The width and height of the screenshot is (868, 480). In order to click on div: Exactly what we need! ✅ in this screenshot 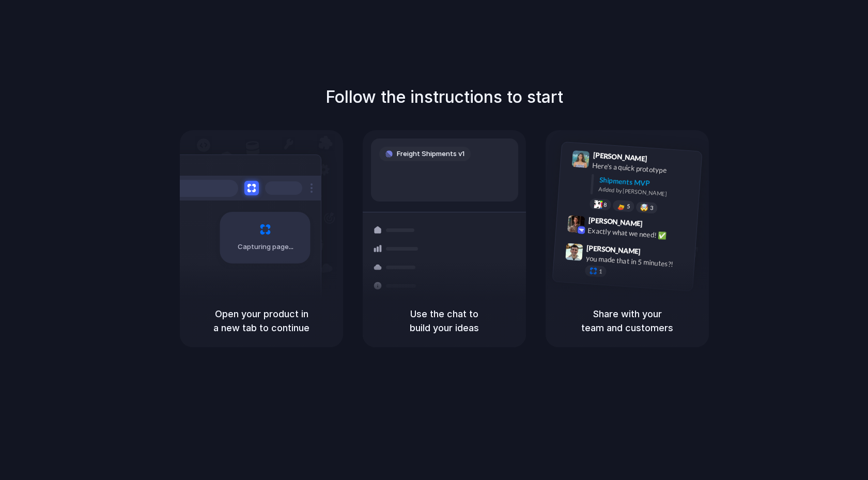, I will do `click(639, 234)`.